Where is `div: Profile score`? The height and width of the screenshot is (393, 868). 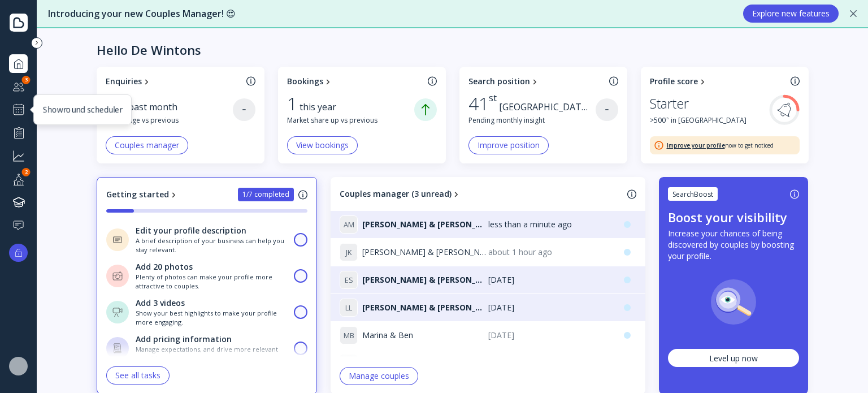
div: Profile score is located at coordinates (674, 82).